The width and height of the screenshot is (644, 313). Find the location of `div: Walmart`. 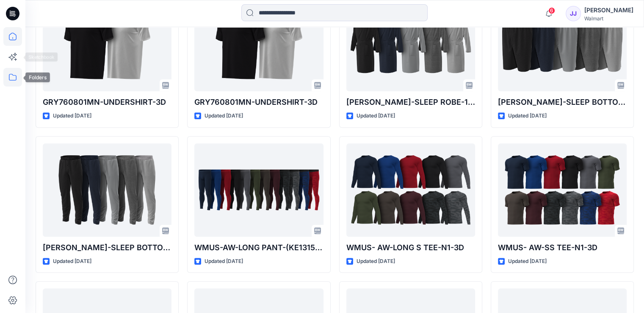

div: Walmart is located at coordinates (609, 18).